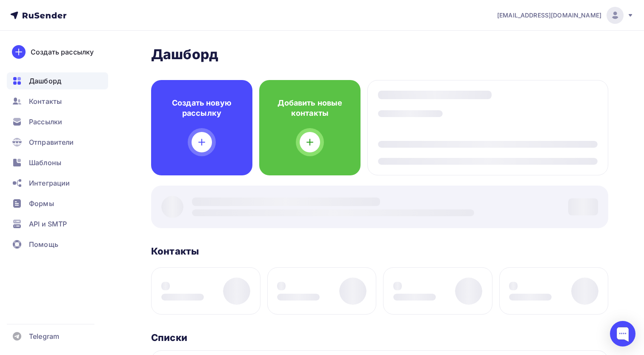  I want to click on a: Отправители, so click(58, 142).